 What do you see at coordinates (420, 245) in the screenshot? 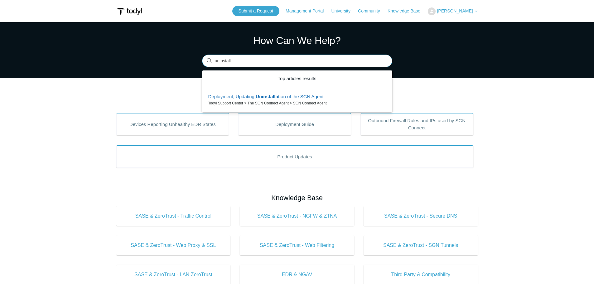
I see `a: SASE & ZeroTrust - SGN Tunnels` at bounding box center [420, 245].